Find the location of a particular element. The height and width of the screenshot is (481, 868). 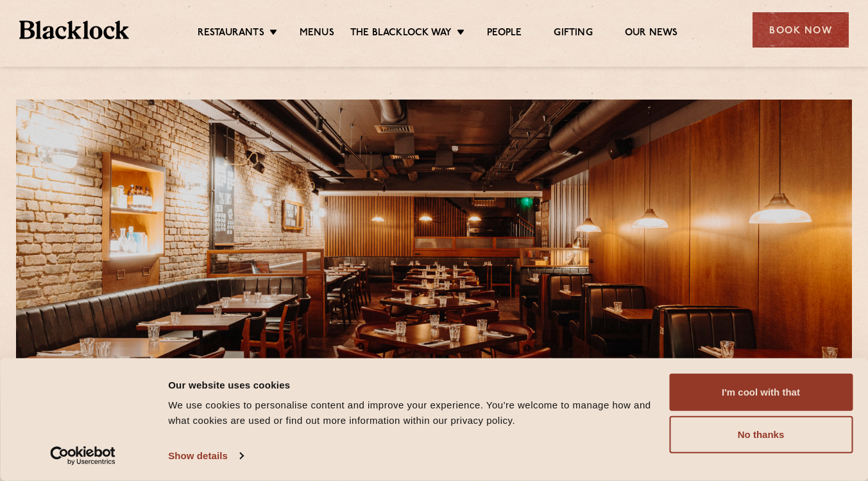

a: Our News is located at coordinates (651, 34).